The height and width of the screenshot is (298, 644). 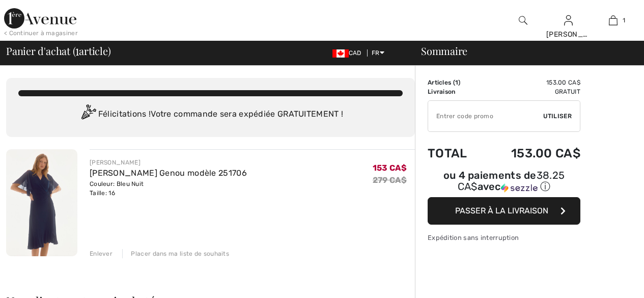 What do you see at coordinates (613, 20) in the screenshot?
I see `img: Mon panier` at bounding box center [613, 20].